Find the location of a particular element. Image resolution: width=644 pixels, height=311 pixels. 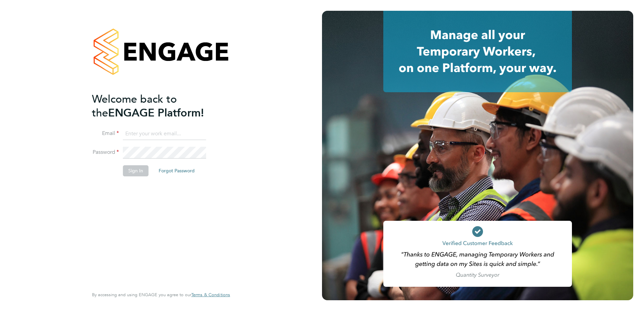

a: Terms & Conditions is located at coordinates (211, 295).